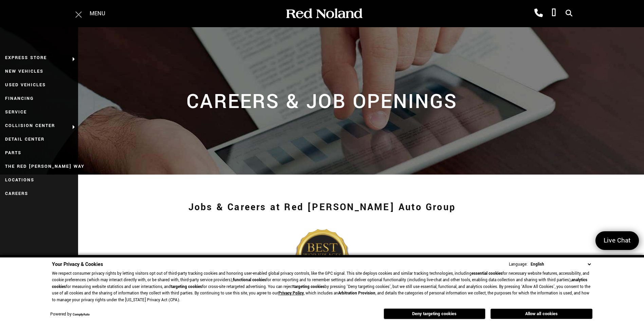 The image size is (644, 324). Describe the element at coordinates (291, 293) in the screenshot. I see `u: Privacy Policy` at that location.